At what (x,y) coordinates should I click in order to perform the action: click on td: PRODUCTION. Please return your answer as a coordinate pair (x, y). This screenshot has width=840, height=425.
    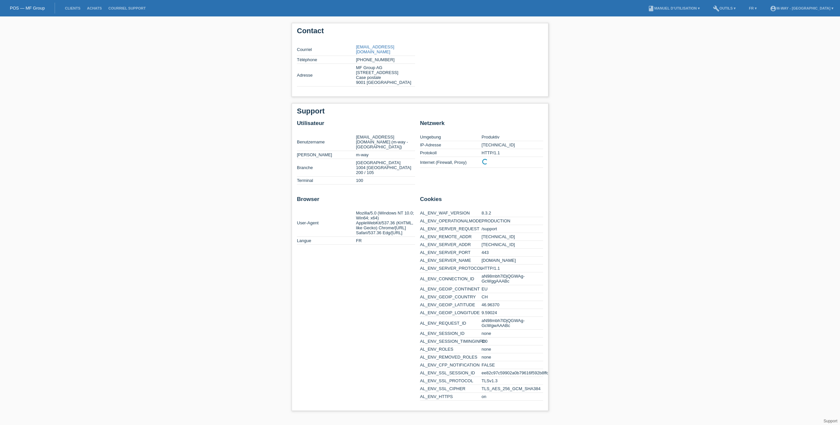
    Looking at the image, I should click on (512, 221).